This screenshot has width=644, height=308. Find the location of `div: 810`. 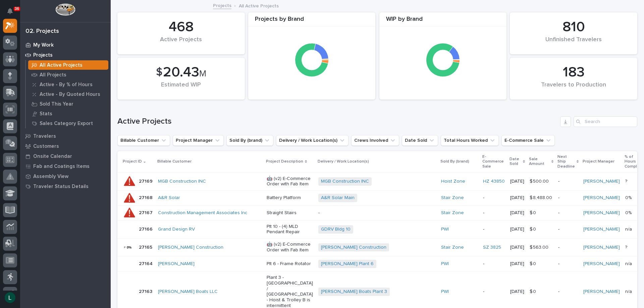

div: 810 is located at coordinates (573, 27).